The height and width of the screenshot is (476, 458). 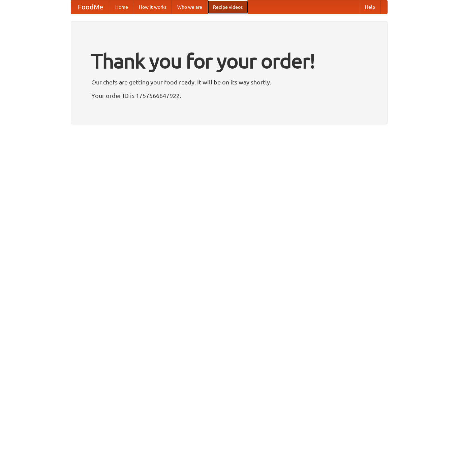 What do you see at coordinates (122, 7) in the screenshot?
I see `a: Home` at bounding box center [122, 7].